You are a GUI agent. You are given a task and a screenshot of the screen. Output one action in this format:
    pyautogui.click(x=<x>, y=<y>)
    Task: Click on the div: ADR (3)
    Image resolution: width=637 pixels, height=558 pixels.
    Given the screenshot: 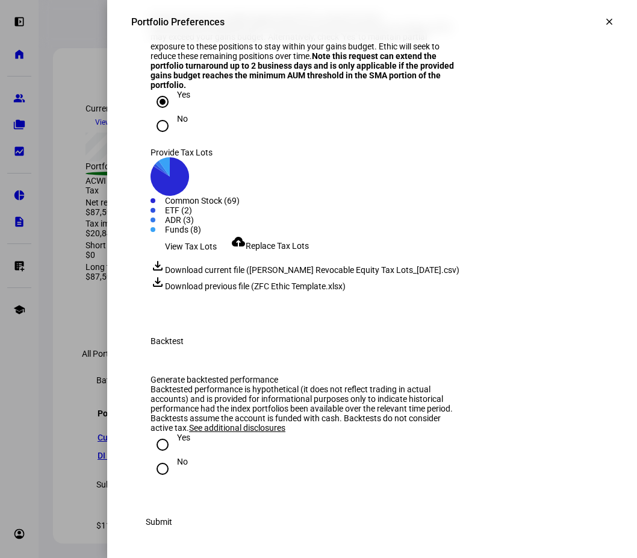 What is the action you would take?
    pyautogui.click(x=380, y=220)
    